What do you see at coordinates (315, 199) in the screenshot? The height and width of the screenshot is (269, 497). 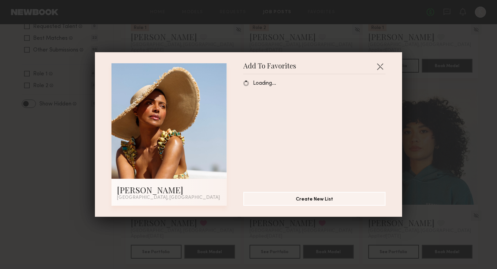 I see `button: Create New List` at bounding box center [315, 199].